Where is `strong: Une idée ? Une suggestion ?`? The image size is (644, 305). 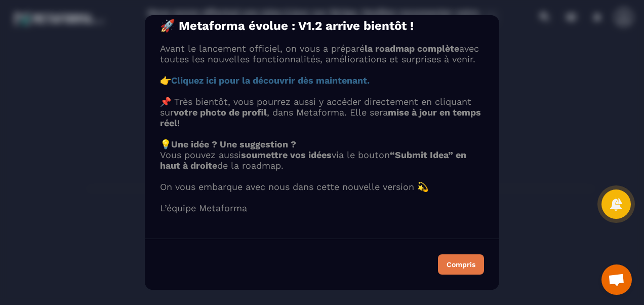
strong: Une idée ? Une suggestion ? is located at coordinates (233, 143).